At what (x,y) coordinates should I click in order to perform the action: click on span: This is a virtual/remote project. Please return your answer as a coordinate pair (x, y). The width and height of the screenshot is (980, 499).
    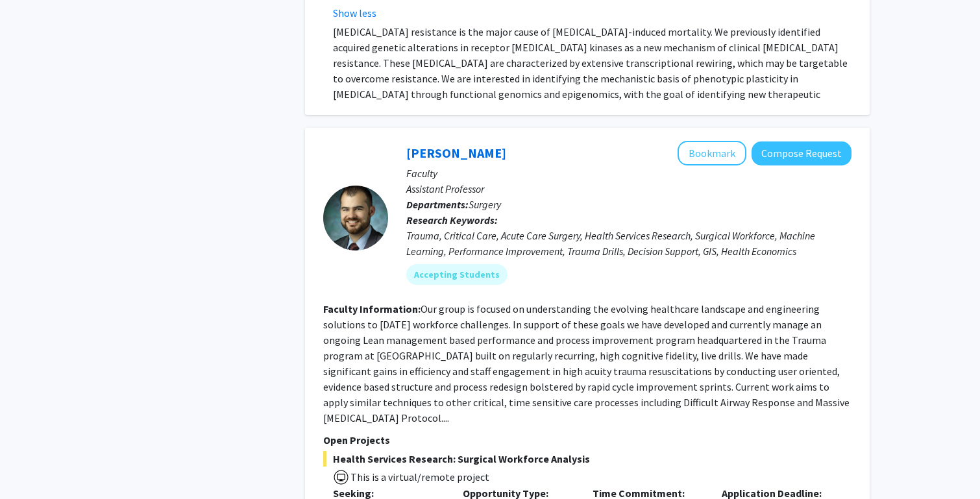
    Looking at the image, I should click on (420, 477).